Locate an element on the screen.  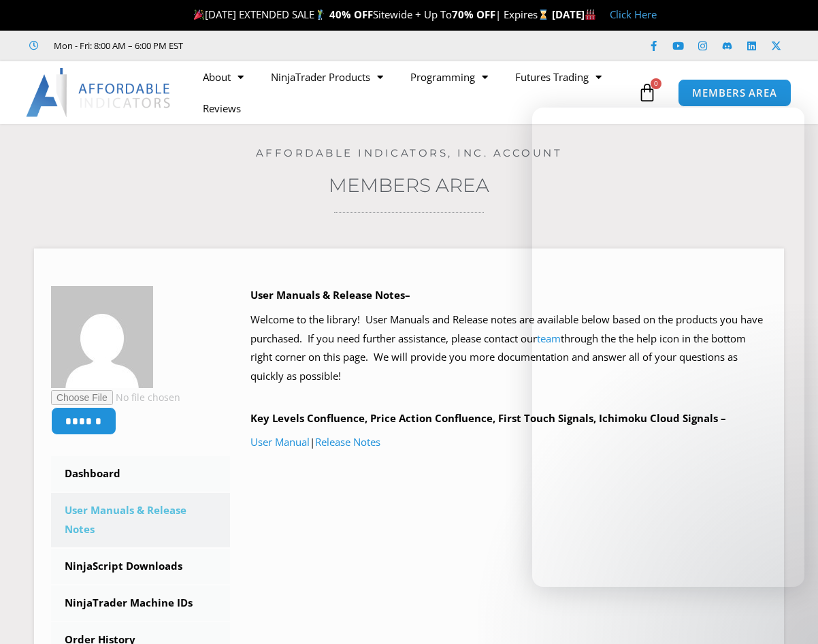
a: User Manuals & Release Notes is located at coordinates (140, 520).